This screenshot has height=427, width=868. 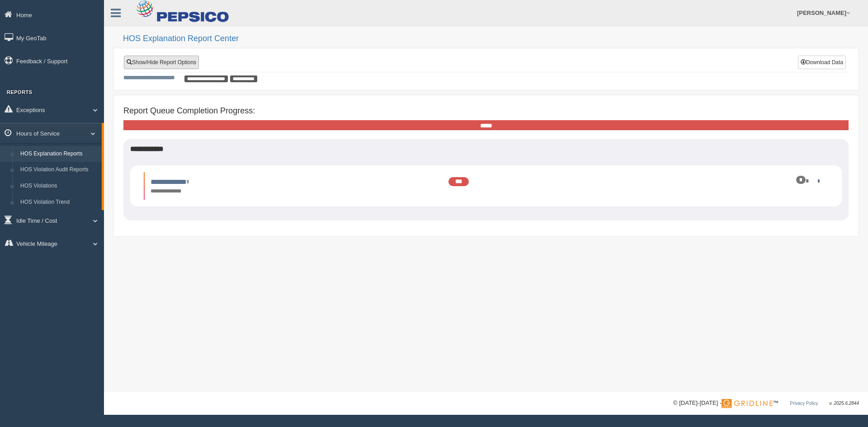 What do you see at coordinates (59, 203) in the screenshot?
I see `a: HOS Violation Trend` at bounding box center [59, 203].